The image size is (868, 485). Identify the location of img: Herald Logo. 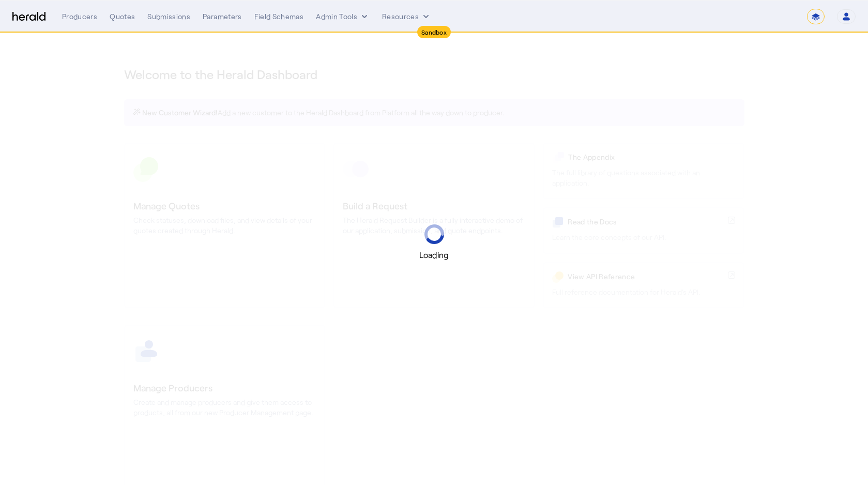
(29, 17).